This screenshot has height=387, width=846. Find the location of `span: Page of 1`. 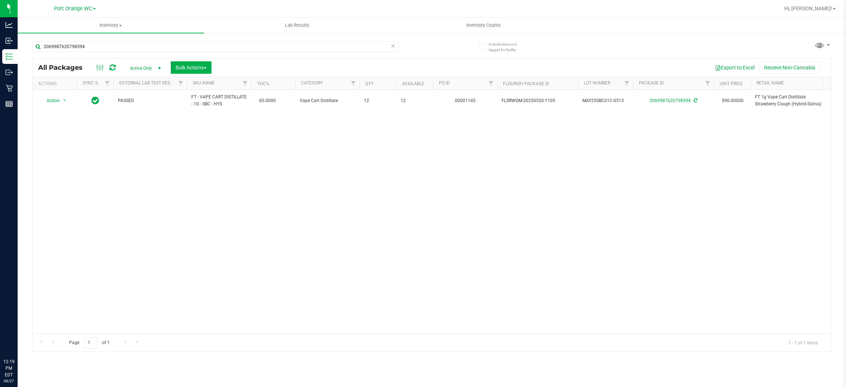

span: Page of 1 is located at coordinates (89, 343).